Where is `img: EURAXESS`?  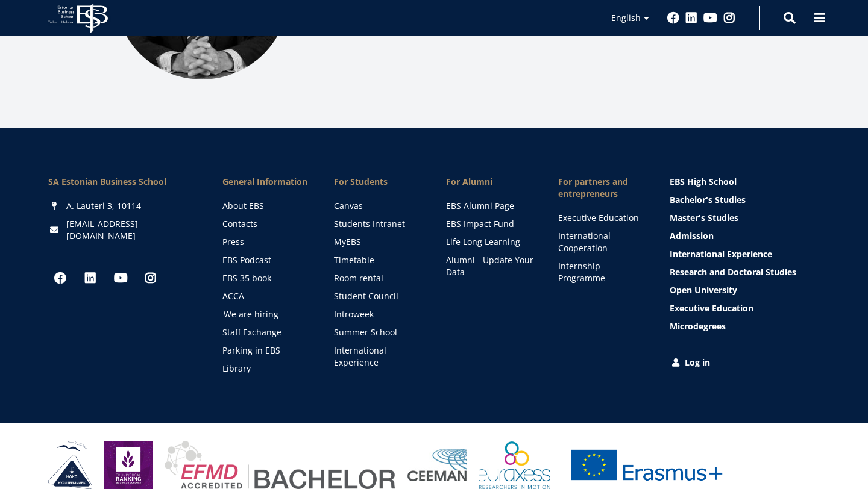
img: EURAXESS is located at coordinates (515, 465).